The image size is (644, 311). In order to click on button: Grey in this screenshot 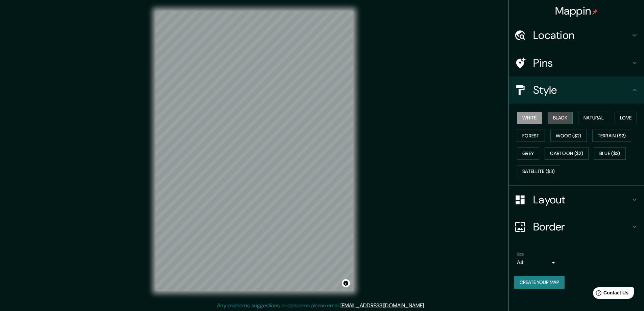, I will do `click(528, 153)`.